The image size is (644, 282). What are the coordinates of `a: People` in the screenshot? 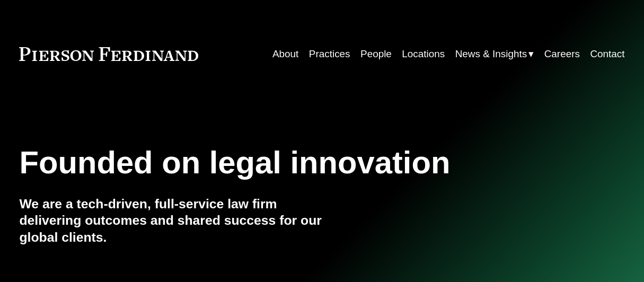 It's located at (376, 55).